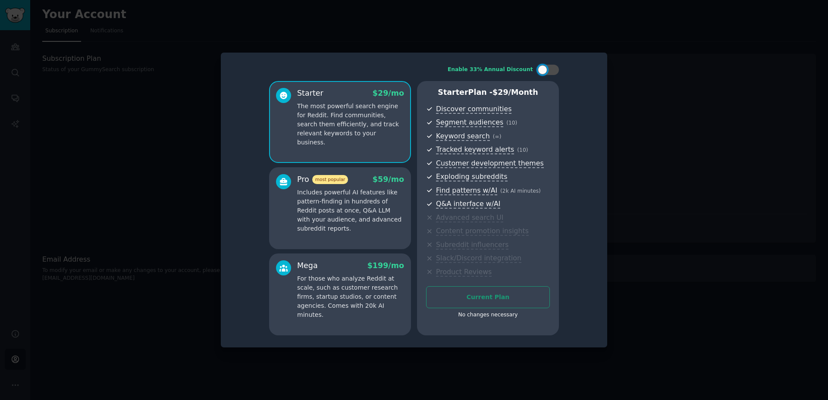 The image size is (828, 400). Describe the element at coordinates (323, 179) in the screenshot. I see `div: Pro` at that location.